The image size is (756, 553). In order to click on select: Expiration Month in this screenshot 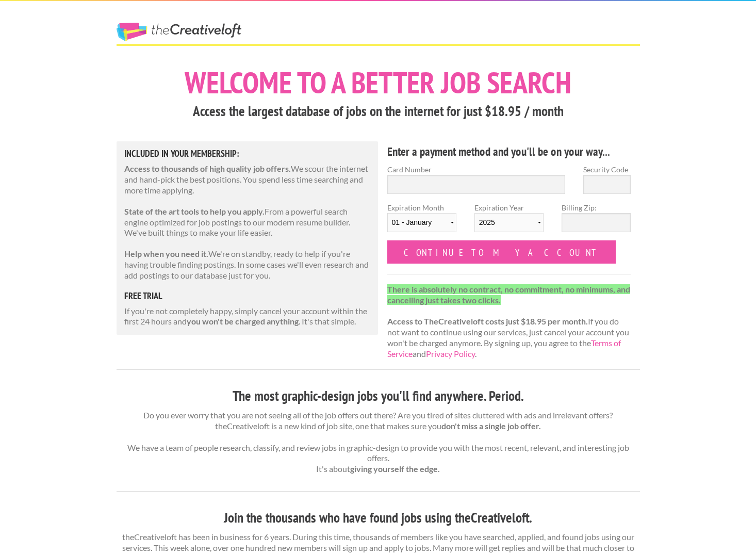, I will do `click(422, 222)`.